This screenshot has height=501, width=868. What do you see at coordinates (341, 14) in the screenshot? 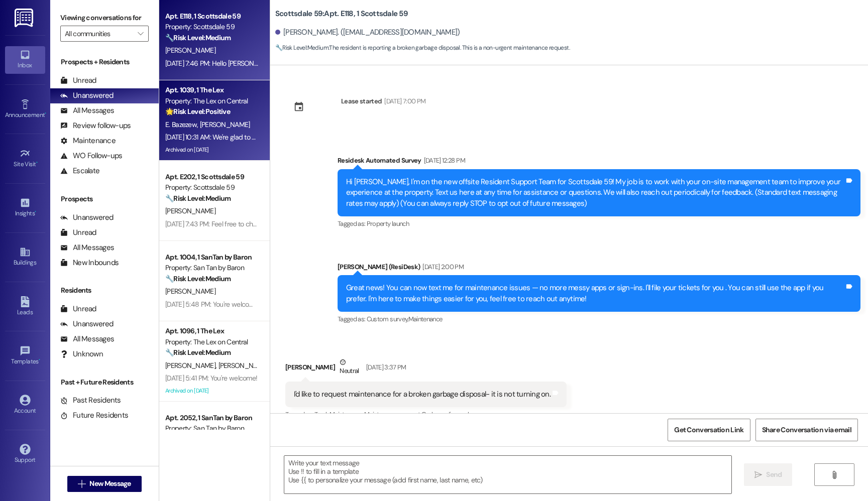
I see `b: Scottsdale 59: Apt. E118, 1 Scottsdale 59` at bounding box center [341, 14].